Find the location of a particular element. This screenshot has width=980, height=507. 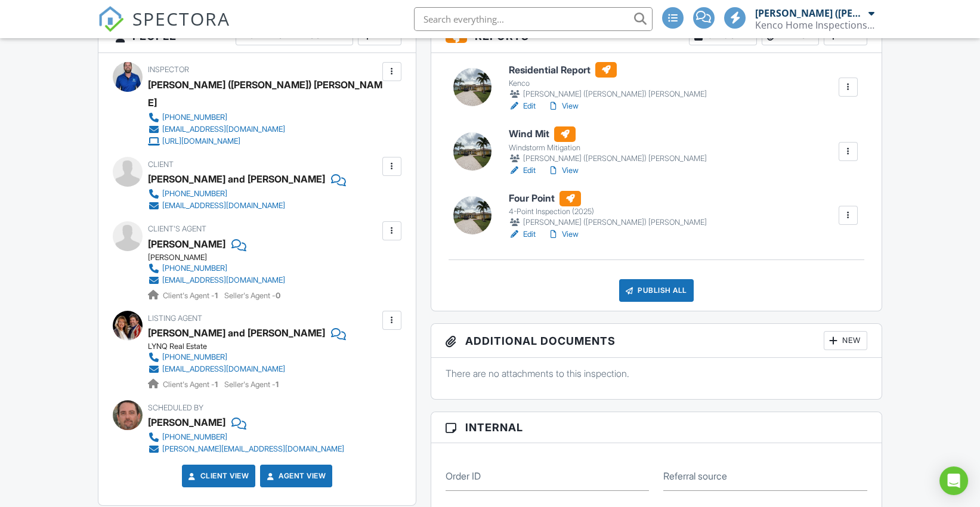

span: Client's Agent is located at coordinates (177, 228).